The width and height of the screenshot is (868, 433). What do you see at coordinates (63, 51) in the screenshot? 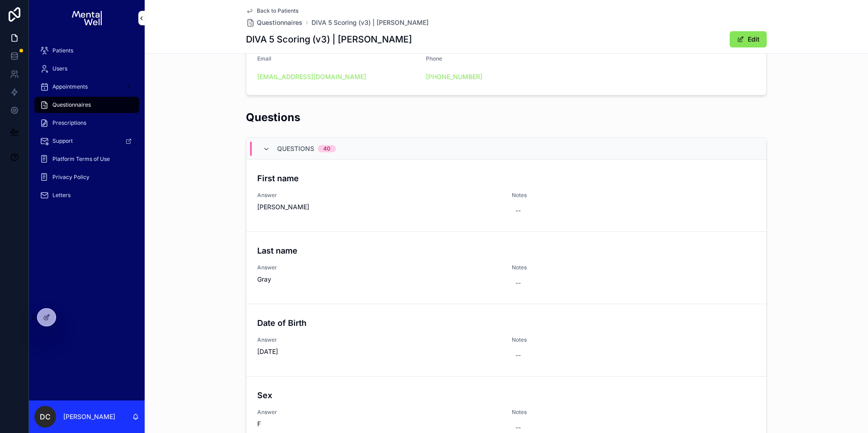
I see `span: Patients` at bounding box center [63, 51].